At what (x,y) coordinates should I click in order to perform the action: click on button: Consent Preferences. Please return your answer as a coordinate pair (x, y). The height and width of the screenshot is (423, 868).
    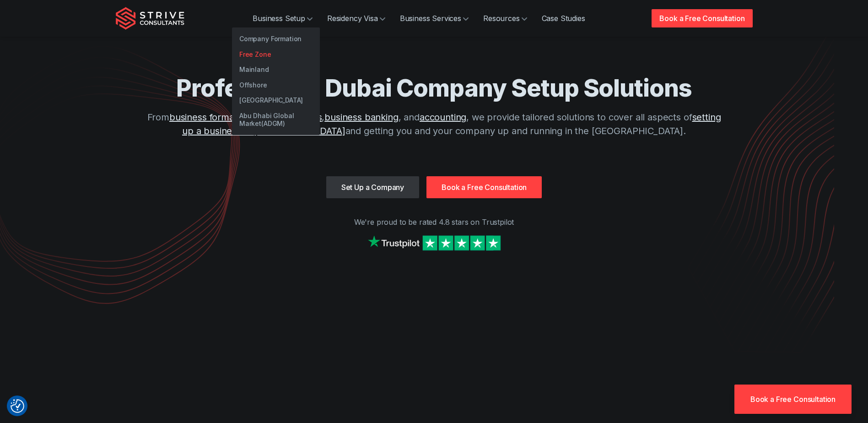
    Looking at the image, I should click on (17, 406).